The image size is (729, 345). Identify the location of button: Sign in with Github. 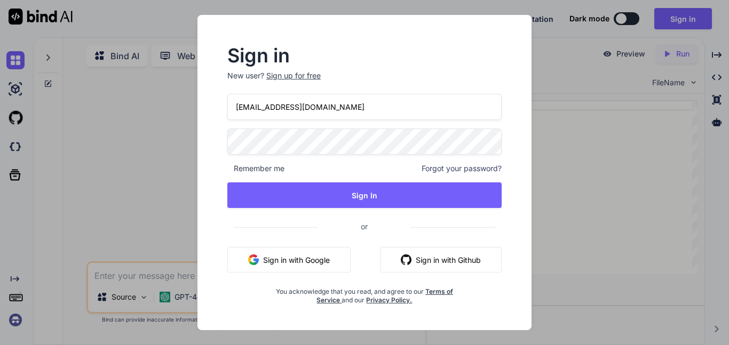
(441, 260).